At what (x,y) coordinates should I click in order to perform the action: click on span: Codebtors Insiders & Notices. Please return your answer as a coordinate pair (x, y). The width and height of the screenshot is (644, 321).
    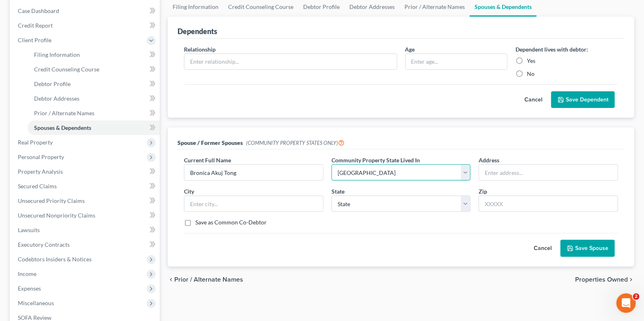
    Looking at the image, I should click on (55, 259).